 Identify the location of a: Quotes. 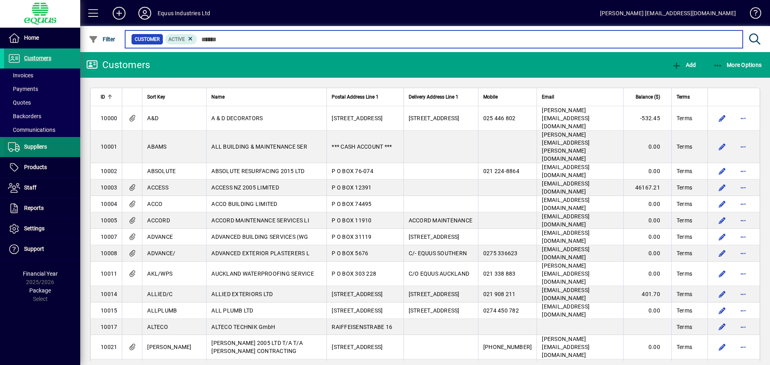
(42, 103).